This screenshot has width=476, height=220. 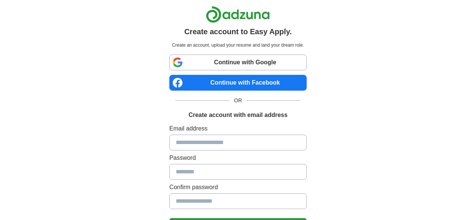 What do you see at coordinates (238, 62) in the screenshot?
I see `a: Continue with Google` at bounding box center [238, 62].